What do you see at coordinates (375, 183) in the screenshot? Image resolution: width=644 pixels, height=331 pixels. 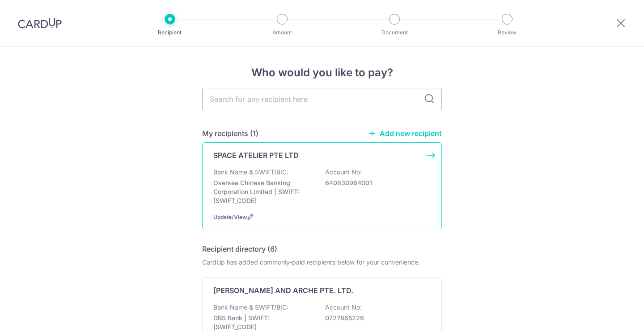 I see `p: 640830964001` at bounding box center [375, 183].